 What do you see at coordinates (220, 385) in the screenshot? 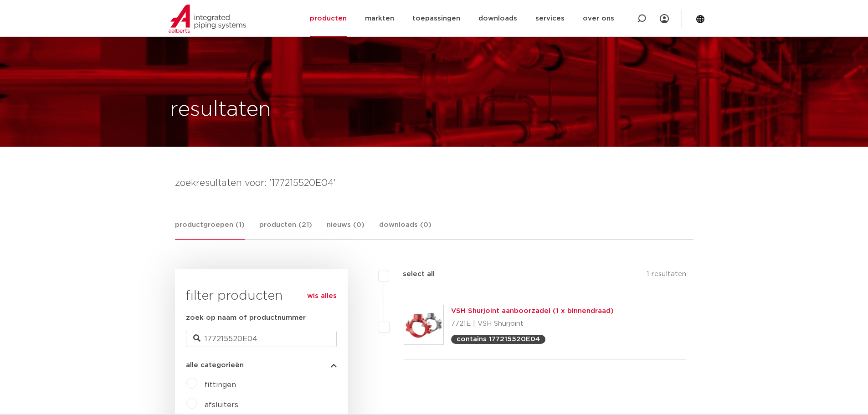
I see `span: fittingen` at bounding box center [220, 385].